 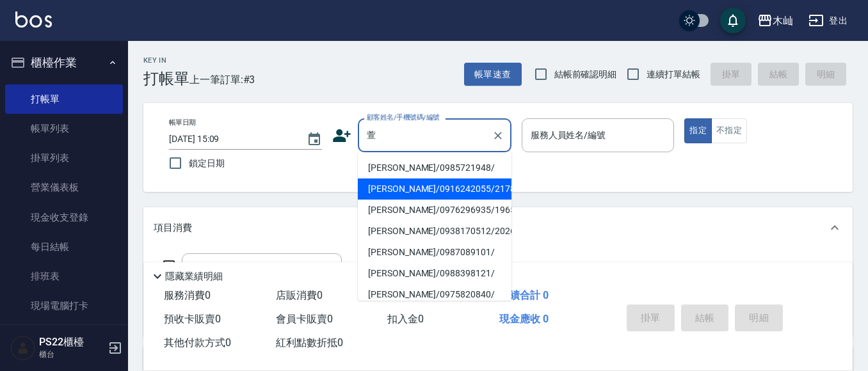 I want to click on span: 結帳前確認明細, so click(x=586, y=74).